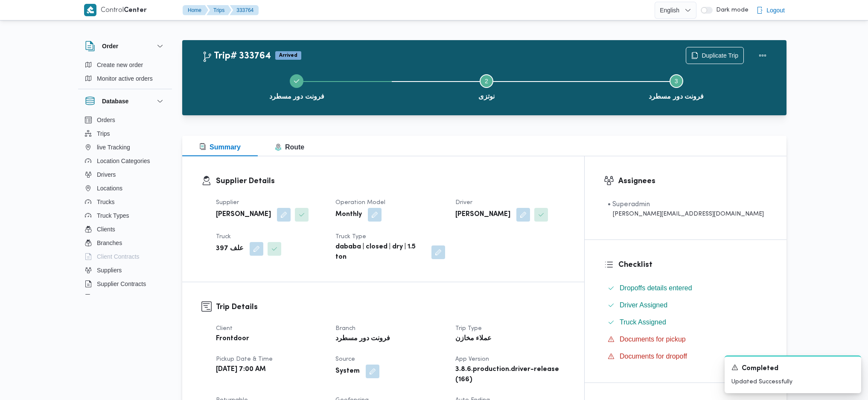  I want to click on h3: Database, so click(115, 101).